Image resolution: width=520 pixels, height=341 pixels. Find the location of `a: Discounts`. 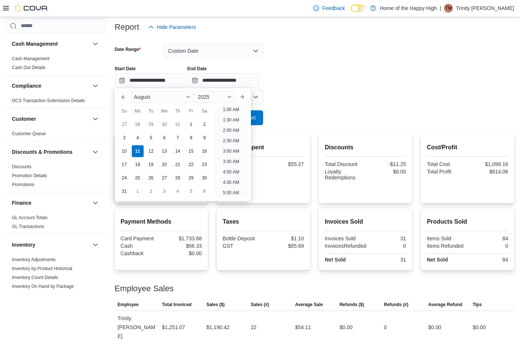

a: Discounts is located at coordinates (22, 167).